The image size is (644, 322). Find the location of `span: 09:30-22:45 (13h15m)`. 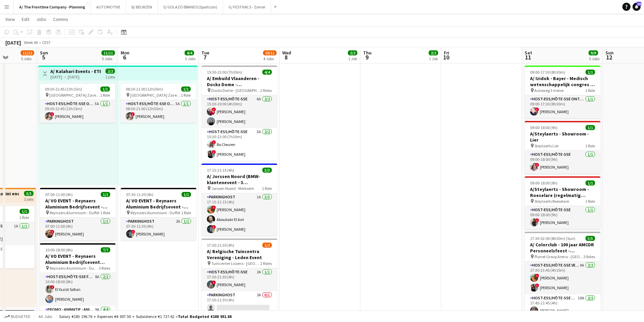

span: 09:30-22:45 (13h15m) is located at coordinates (63, 89).